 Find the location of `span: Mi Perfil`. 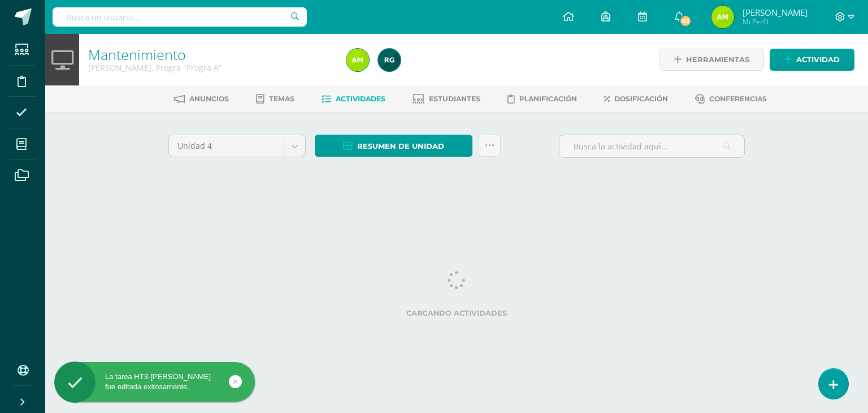

span: Mi Perfil is located at coordinates (775, 21).